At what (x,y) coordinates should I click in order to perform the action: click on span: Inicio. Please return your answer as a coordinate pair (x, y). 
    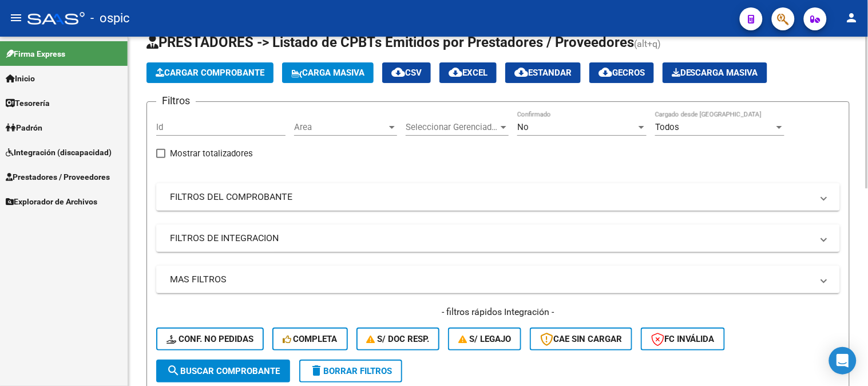
    Looking at the image, I should click on (20, 79).